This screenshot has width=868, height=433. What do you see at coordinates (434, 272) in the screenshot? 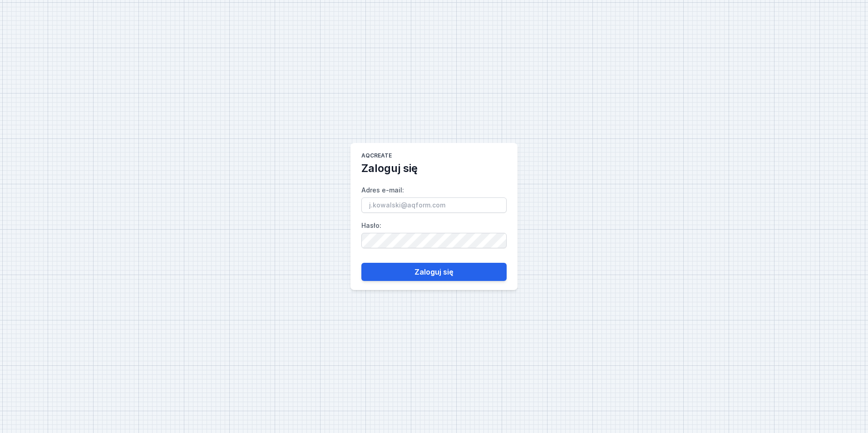
I see `button: Zaloguj się` at bounding box center [434, 272].